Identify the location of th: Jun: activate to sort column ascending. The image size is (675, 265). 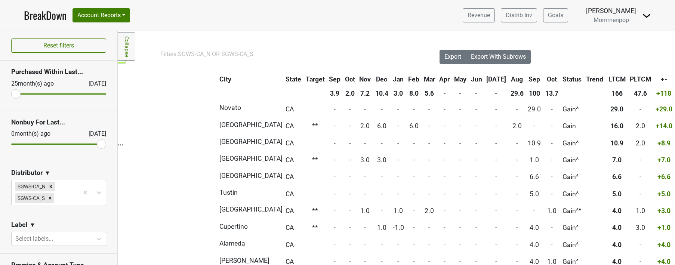
(477, 79).